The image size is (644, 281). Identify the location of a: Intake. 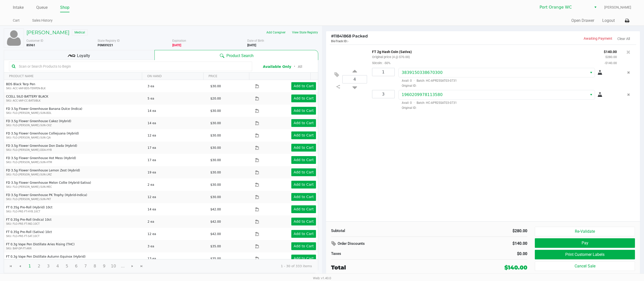
(18, 8).